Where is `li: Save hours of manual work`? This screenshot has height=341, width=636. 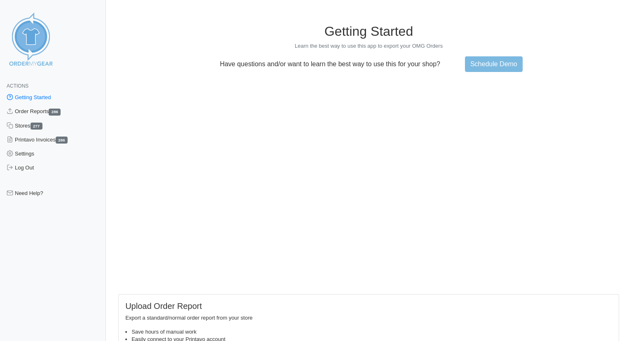 li: Save hours of manual work is located at coordinates (372, 332).